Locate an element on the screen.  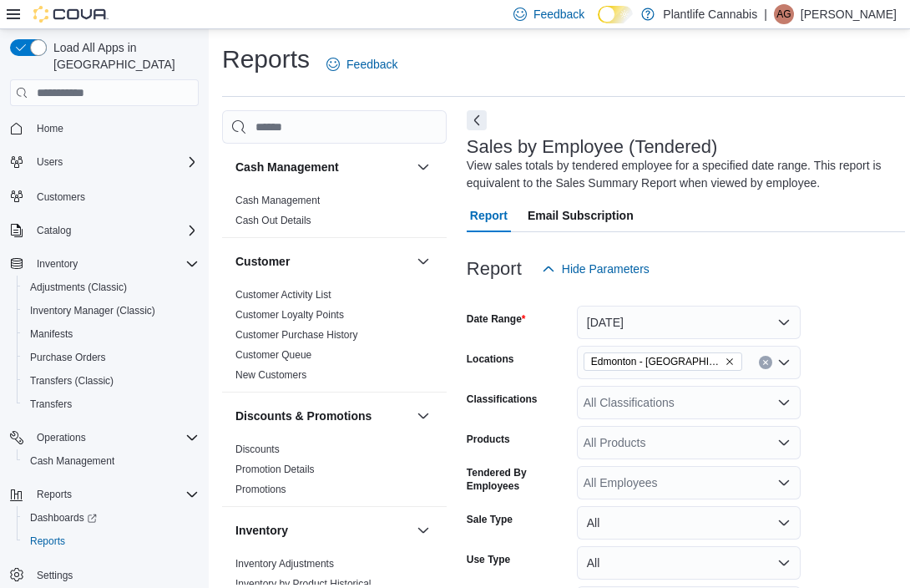
label: Tendered By Employees is located at coordinates (519, 479).